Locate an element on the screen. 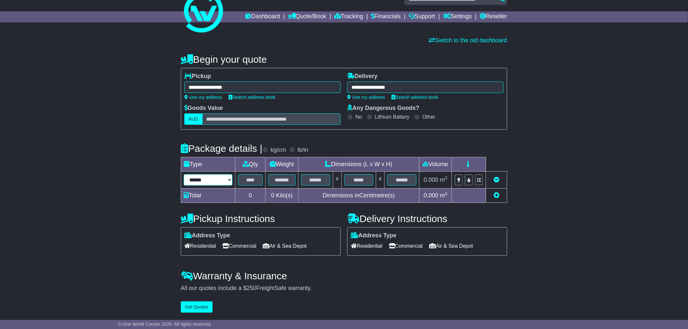  a: Remove this item is located at coordinates (497, 180).